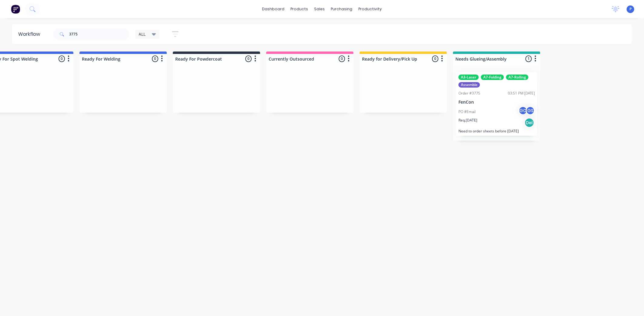 The image size is (644, 316). What do you see at coordinates (530, 111) in the screenshot?
I see `div: GS` at bounding box center [530, 111].